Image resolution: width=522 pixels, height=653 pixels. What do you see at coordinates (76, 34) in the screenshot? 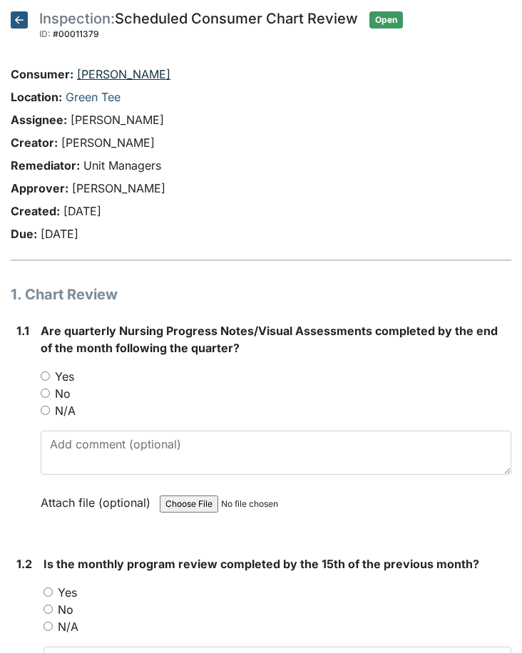
I see `span: #00011379` at bounding box center [76, 34].